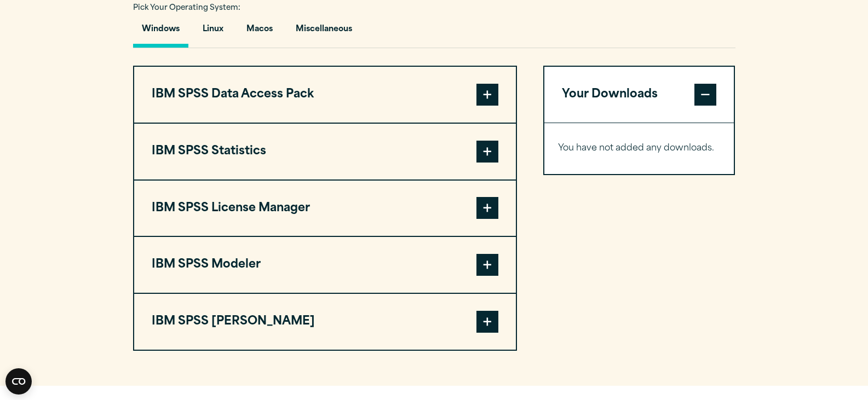 The height and width of the screenshot is (400, 868). I want to click on button: IBM SPSS License Manager, so click(324, 209).